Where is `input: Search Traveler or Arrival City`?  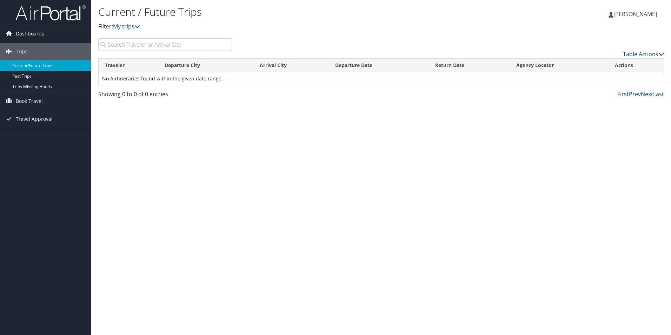 input: Search Traveler or Arrival City is located at coordinates (165, 45).